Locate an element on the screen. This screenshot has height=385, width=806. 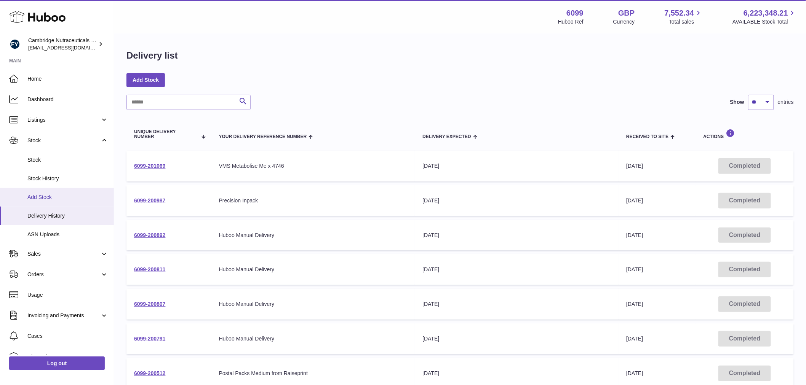
div: Currency is located at coordinates (624, 22).